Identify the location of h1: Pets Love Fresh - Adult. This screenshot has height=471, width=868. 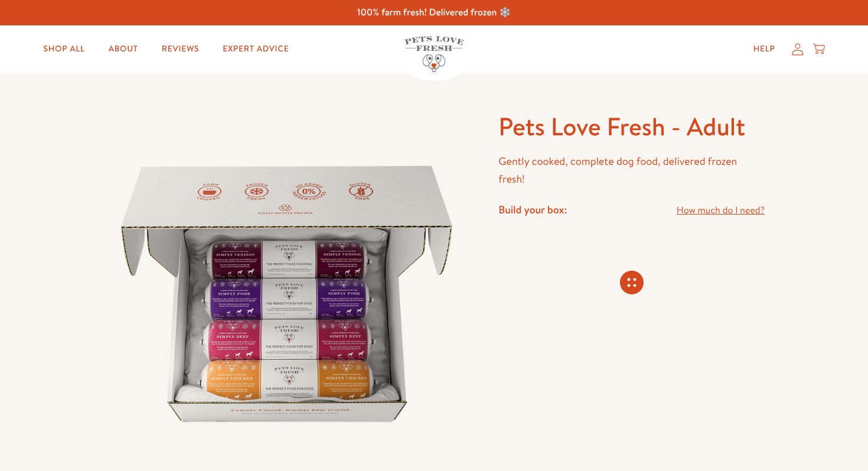
(631, 126).